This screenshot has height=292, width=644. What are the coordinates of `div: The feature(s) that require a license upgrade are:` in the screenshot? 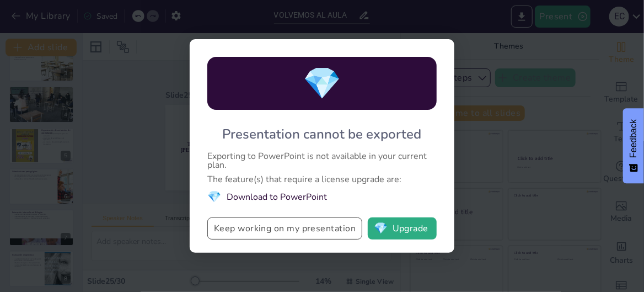 It's located at (322, 180).